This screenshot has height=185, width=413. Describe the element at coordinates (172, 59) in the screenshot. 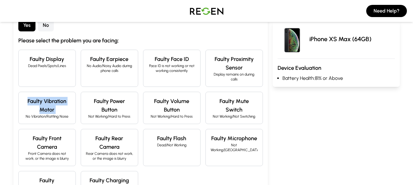

I see `h4: Faulty Face ID` at that location.